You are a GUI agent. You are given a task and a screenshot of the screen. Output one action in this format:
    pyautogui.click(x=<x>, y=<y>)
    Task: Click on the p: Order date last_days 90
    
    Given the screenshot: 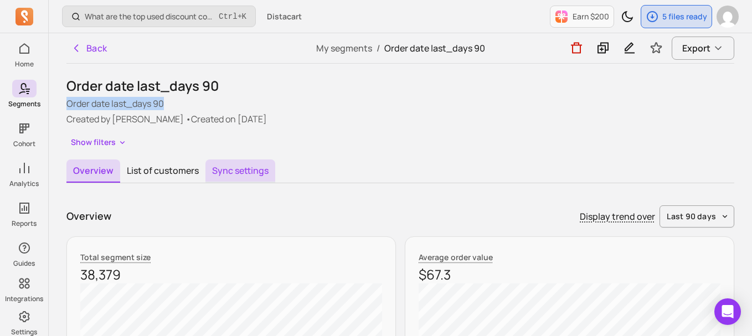 What is the action you would take?
    pyautogui.click(x=400, y=104)
    